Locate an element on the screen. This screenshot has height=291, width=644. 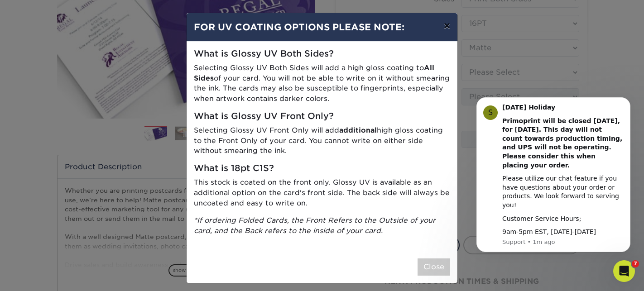
h5: What is Glossy UV Both Sides? is located at coordinates (322, 54).